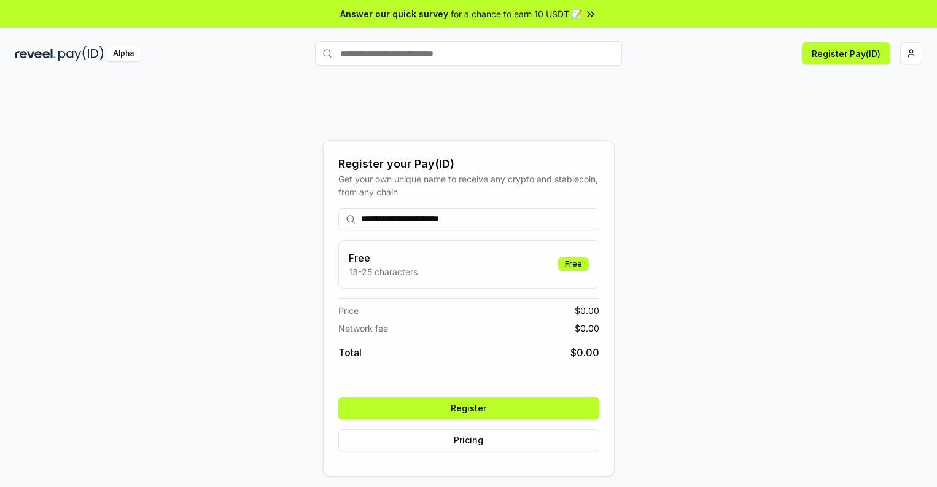  What do you see at coordinates (573, 264) in the screenshot?
I see `div: Free` at bounding box center [573, 264].